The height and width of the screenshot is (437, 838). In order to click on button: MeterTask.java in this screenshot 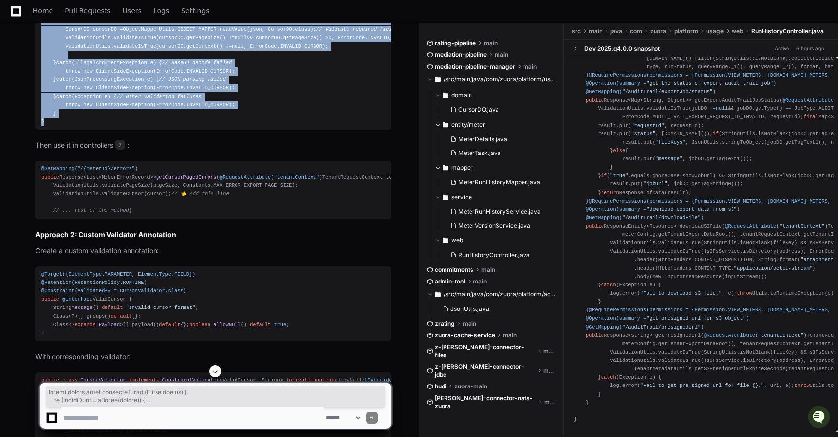, I will do `click(498, 153)`.